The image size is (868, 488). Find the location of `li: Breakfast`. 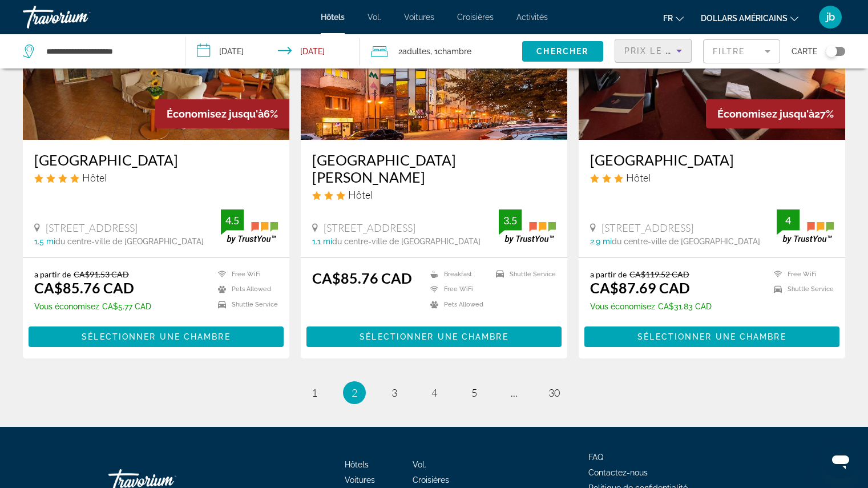

li: Breakfast is located at coordinates (458, 274).